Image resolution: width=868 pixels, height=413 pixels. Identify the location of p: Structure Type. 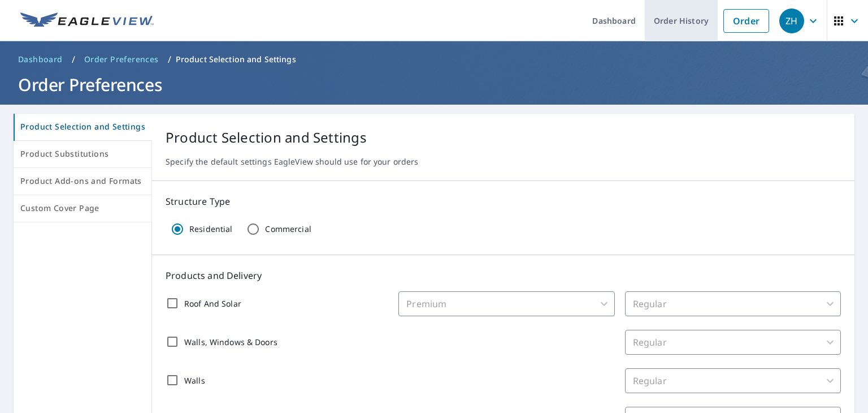
(503, 201).